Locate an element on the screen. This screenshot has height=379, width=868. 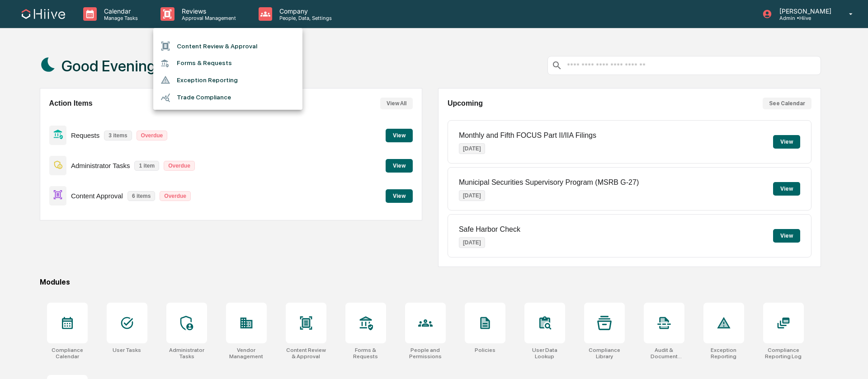
li: Forms & Requests is located at coordinates (228, 63).